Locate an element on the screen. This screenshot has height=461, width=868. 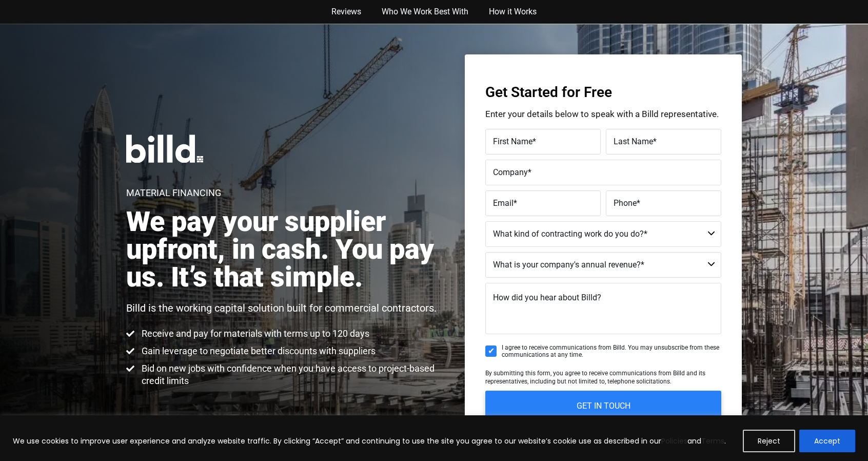
span: How did you hear about Billd? is located at coordinates (547, 297).